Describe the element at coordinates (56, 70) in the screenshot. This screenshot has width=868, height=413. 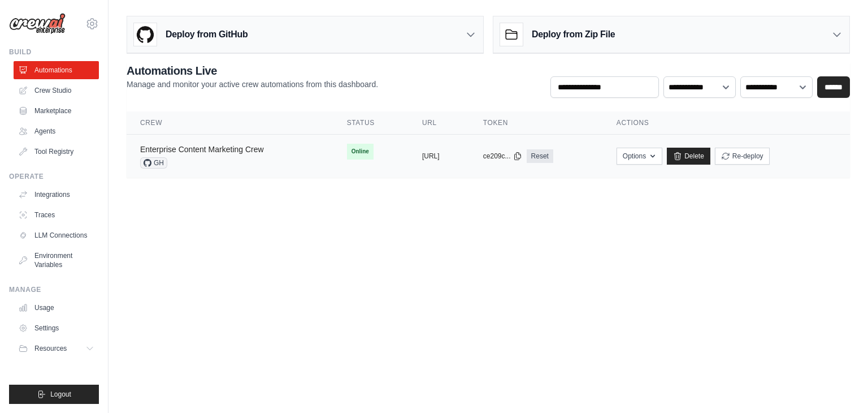
I see `a: Automations` at that location.